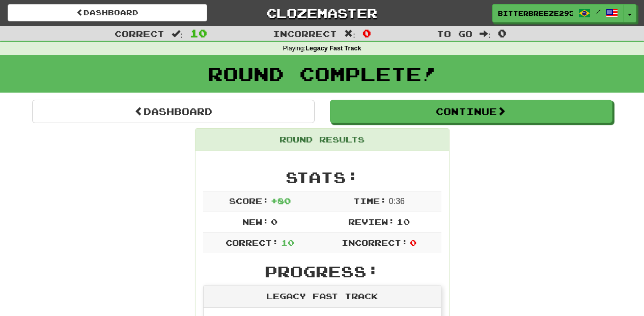 The image size is (644, 316). What do you see at coordinates (333, 48) in the screenshot?
I see `strong: Legacy Fast Track` at bounding box center [333, 48].